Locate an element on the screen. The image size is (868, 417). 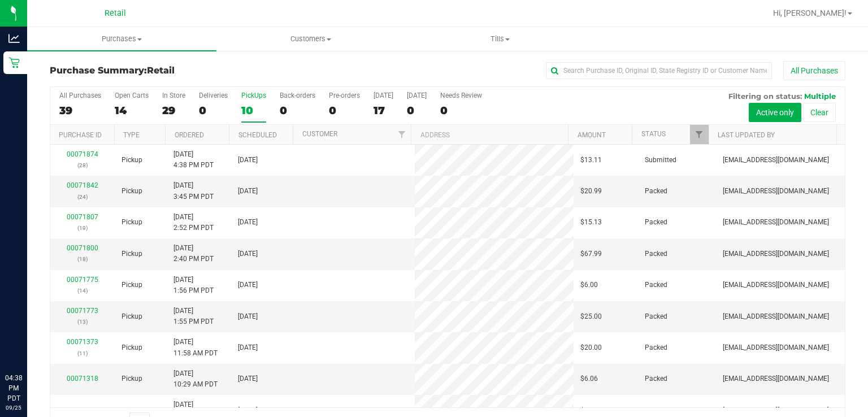
a: 00071807 is located at coordinates (82, 217).